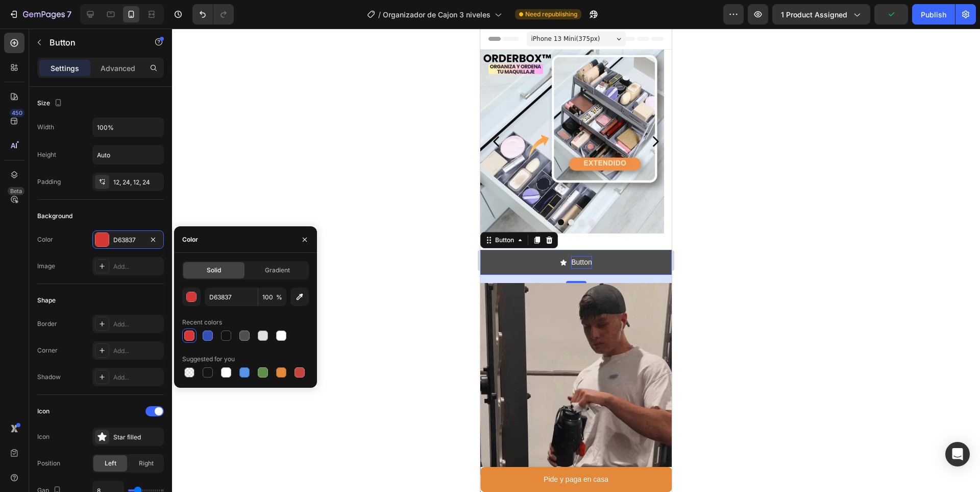 This screenshot has height=492, width=980. Describe the element at coordinates (137, 182) in the screenshot. I see `div: 12, 24, 12, 24` at that location.